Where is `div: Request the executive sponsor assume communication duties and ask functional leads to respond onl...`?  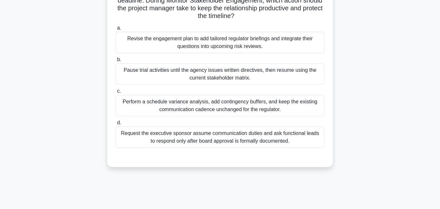
div: Request the executive sponsor assume communication duties and ask functional leads to respond onl... is located at coordinates (220, 137).